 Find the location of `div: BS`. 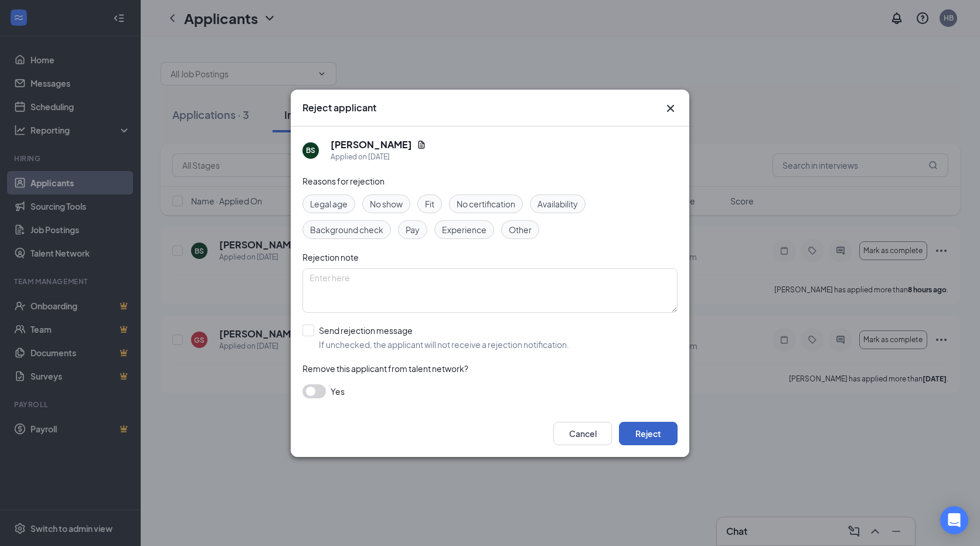

div: BS is located at coordinates (310, 151).